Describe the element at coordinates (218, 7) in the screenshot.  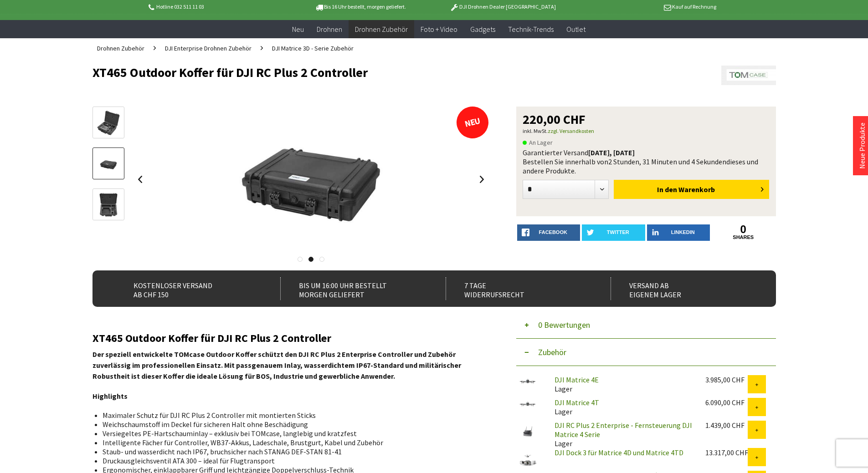
I see `p: Hotline 032 511 11 03` at that location.